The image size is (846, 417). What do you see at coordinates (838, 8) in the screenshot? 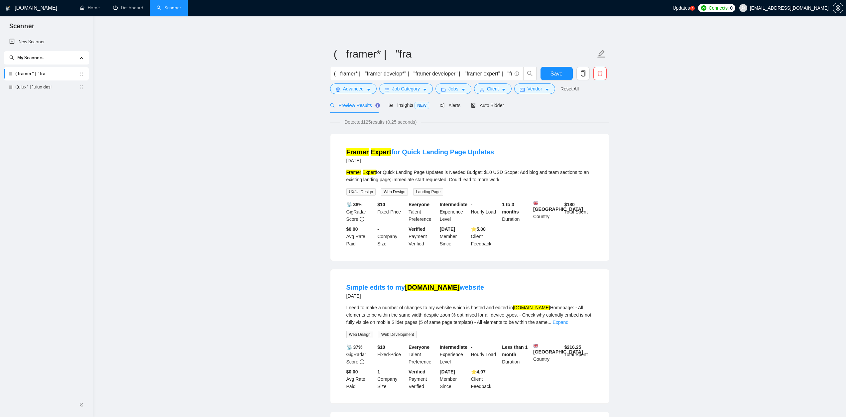
I see `a: setting` at bounding box center [838, 8].